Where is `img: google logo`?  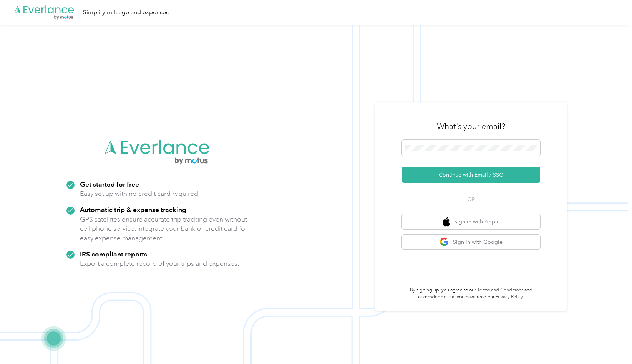 img: google logo is located at coordinates (444, 242).